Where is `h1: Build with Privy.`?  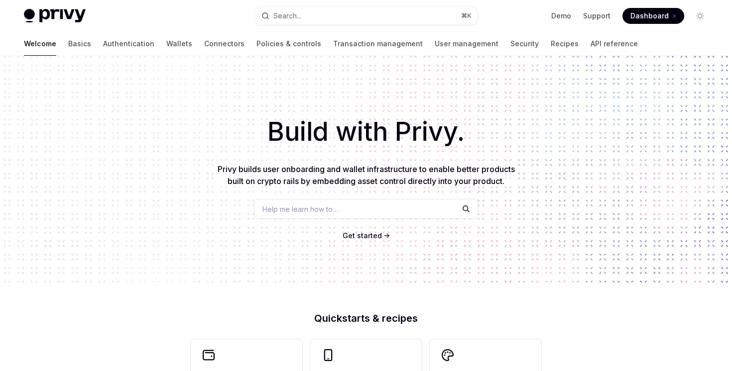 h1: Build with Privy. is located at coordinates (366, 132).